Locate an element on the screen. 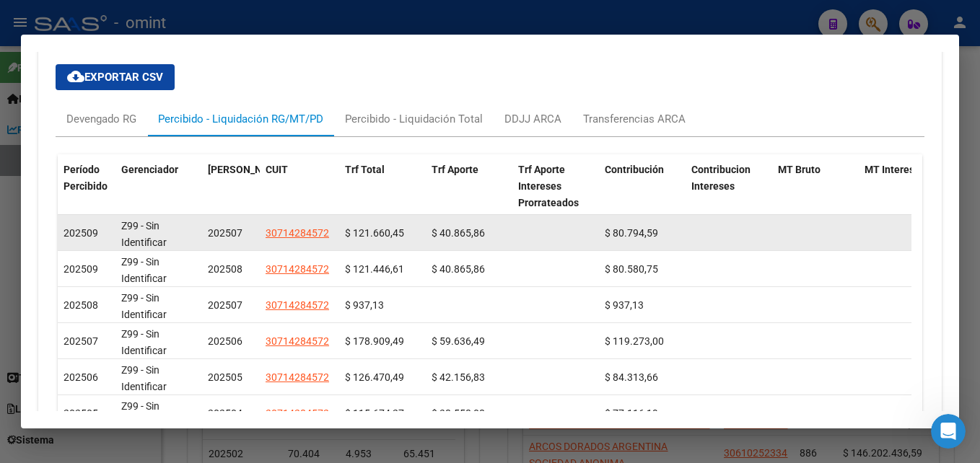  datatable-header-cell: Gerenciador is located at coordinates (159, 186).